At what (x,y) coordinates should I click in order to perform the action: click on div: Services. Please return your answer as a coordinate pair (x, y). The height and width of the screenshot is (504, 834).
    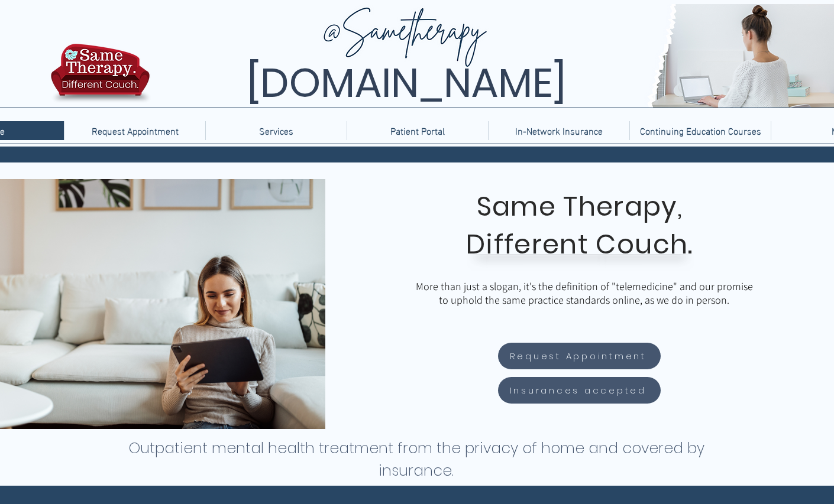
    Looking at the image, I should click on (276, 131).